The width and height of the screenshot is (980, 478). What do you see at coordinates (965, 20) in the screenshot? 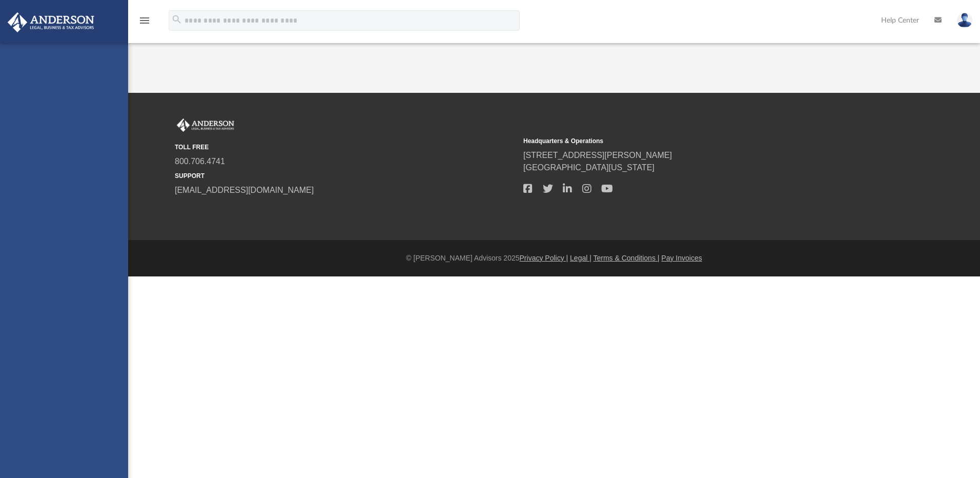
I see `img: User Pic` at bounding box center [965, 20].